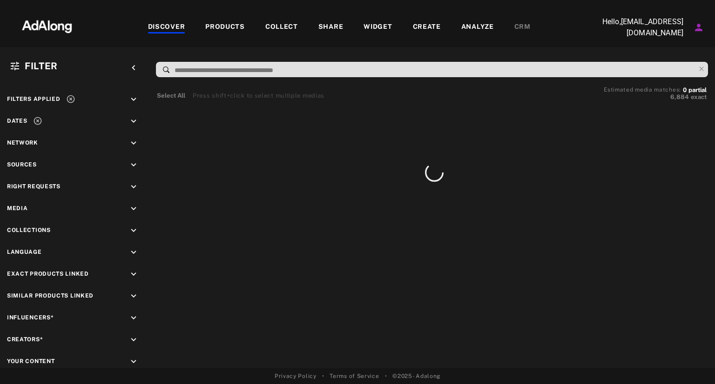  Describe the element at coordinates (377, 27) in the screenshot. I see `div: WIDGET` at that location.